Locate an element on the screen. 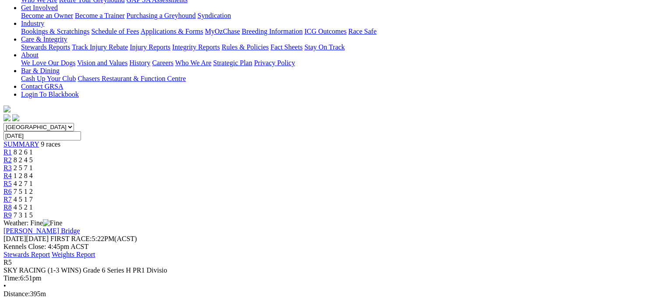  a: Get Involved is located at coordinates (39, 7).